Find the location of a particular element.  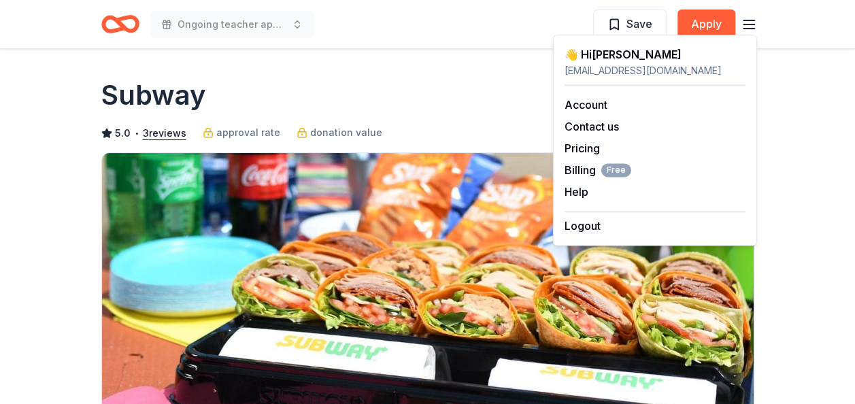

button: 3reviews is located at coordinates (165, 133).